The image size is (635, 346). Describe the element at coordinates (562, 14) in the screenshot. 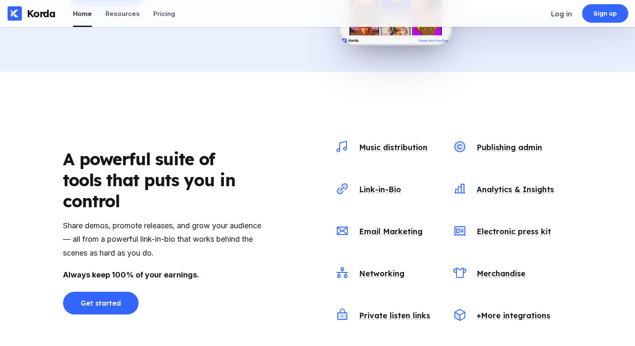

I see `div: Log in` at that location.